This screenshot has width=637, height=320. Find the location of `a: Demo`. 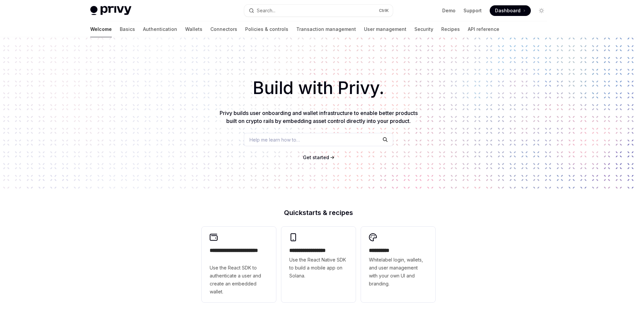

a: Demo is located at coordinates (449, 11).